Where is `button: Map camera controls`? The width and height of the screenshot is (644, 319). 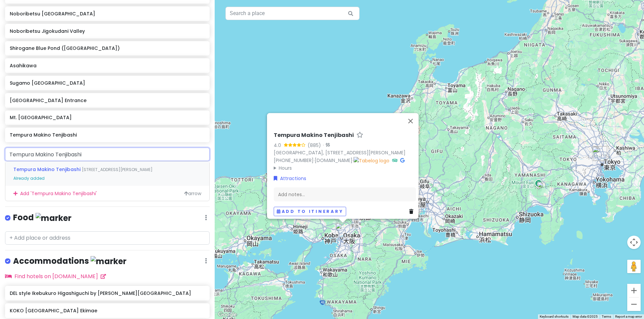 button: Map camera controls is located at coordinates (634, 242).